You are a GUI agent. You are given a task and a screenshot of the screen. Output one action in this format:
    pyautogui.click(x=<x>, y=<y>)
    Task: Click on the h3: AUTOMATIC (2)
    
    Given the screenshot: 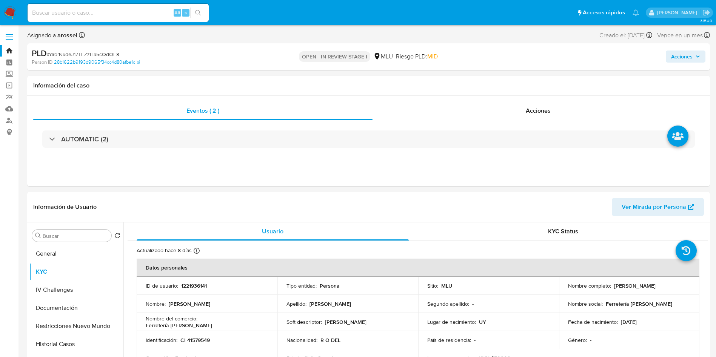 What is the action you would take?
    pyautogui.click(x=85, y=139)
    